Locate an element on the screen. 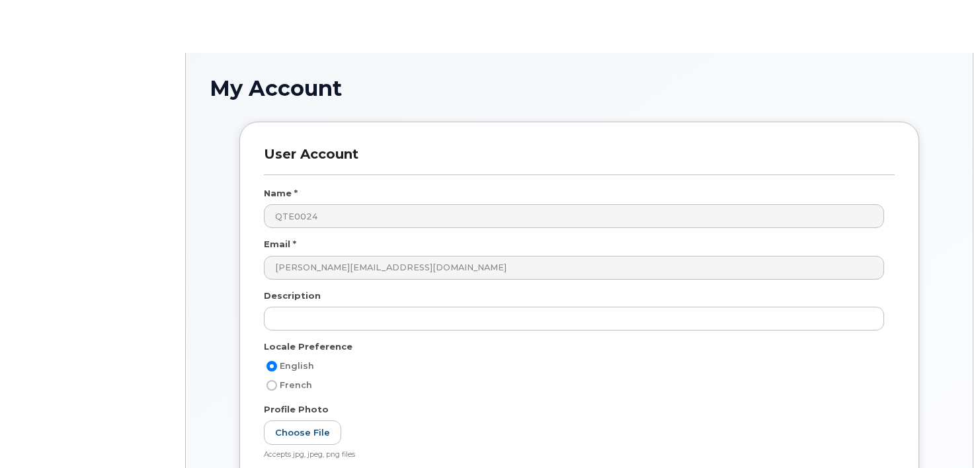  label: Email * is located at coordinates (279, 244).